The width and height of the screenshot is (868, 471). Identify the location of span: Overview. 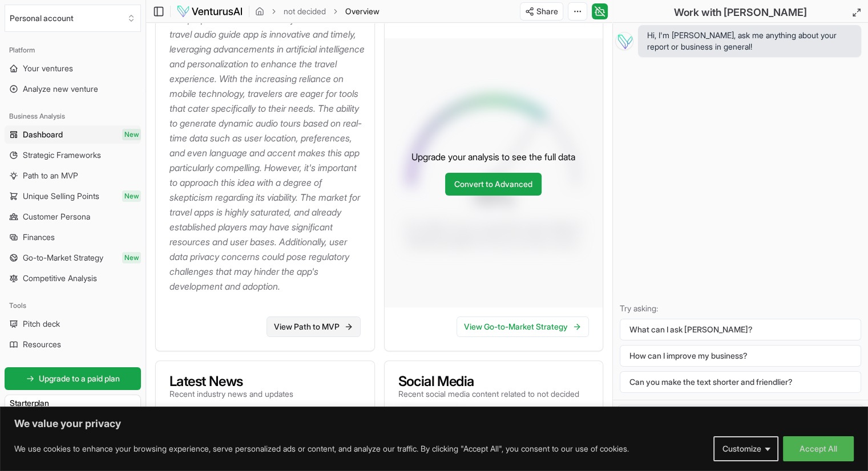
(362, 11).